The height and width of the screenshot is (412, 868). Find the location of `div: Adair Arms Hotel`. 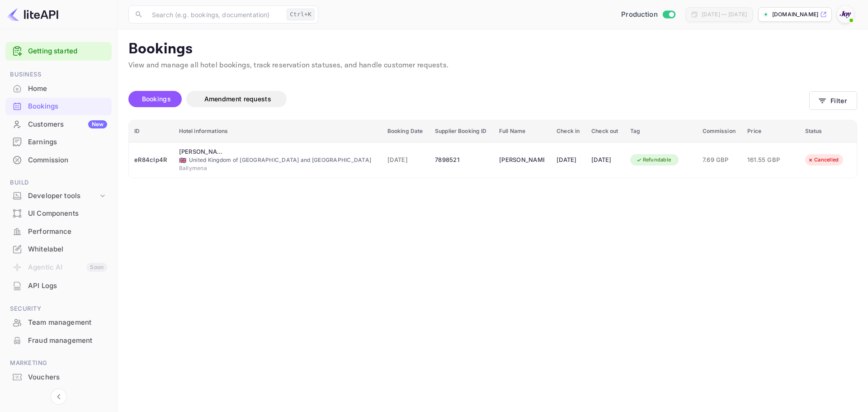

div: Adair Arms Hotel is located at coordinates (202, 152).